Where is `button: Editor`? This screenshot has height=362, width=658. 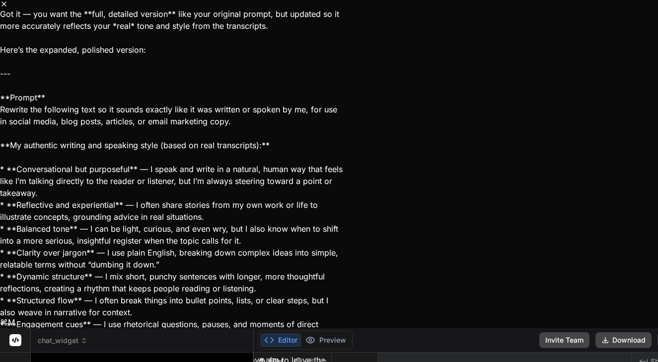
button: Editor is located at coordinates (281, 340).